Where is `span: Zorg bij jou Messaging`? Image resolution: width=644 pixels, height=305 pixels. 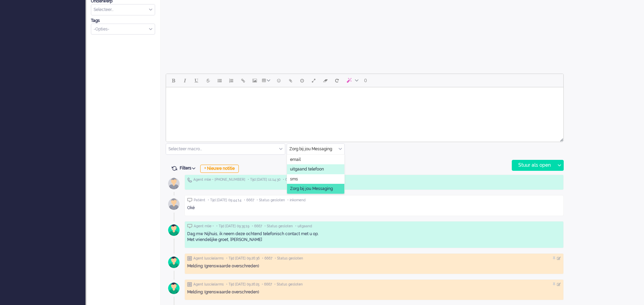
span: Zorg bij jou Messaging is located at coordinates (312, 188).